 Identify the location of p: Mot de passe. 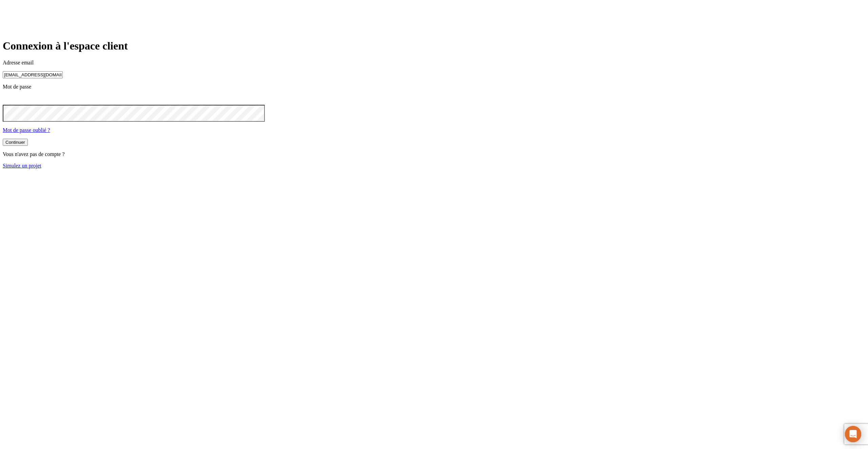
(434, 87).